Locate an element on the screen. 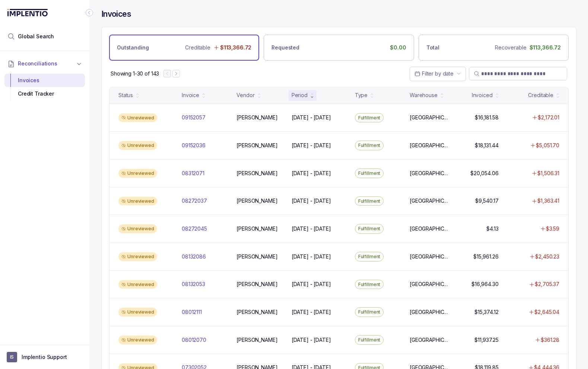 This screenshot has height=369, width=588. div: Credit Tracker is located at coordinates (45, 94).